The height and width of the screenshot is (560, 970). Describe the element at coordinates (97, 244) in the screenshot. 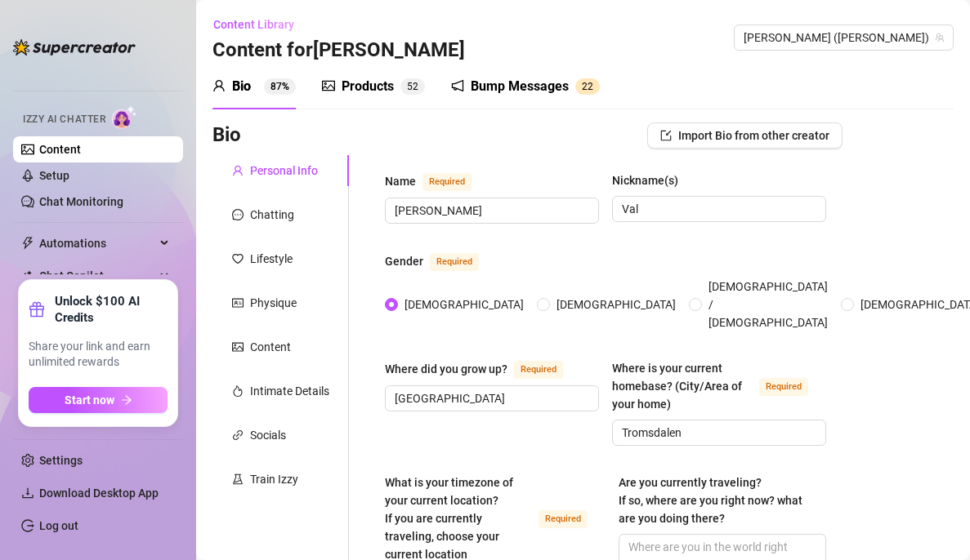

I see `span: Automations` at that location.